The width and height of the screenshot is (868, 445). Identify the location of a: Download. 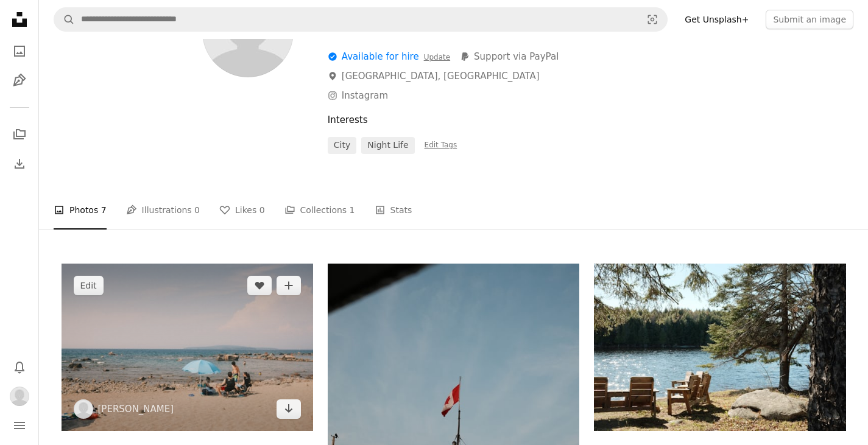
(289, 409).